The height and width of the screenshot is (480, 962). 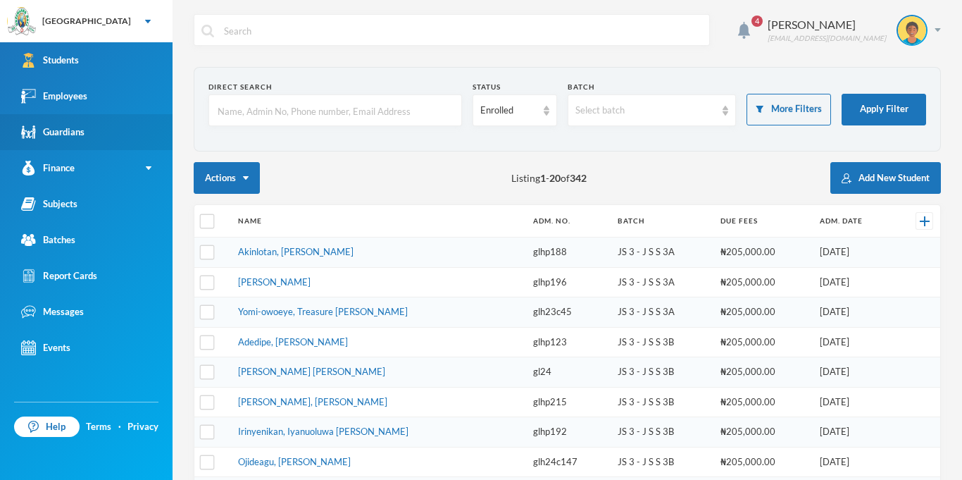 What do you see at coordinates (568, 221) in the screenshot?
I see `th: Adm. No.` at bounding box center [568, 221].